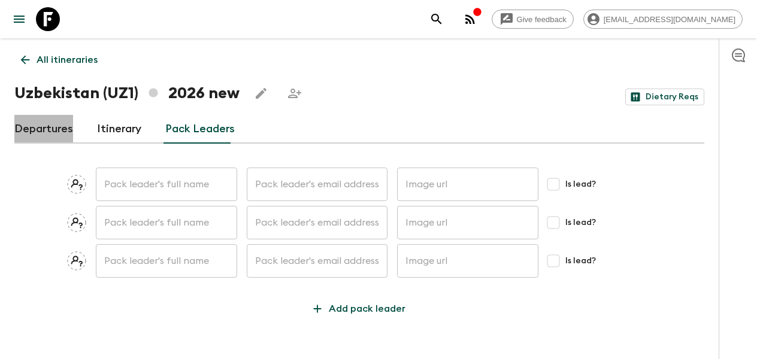  Describe the element at coordinates (44, 129) in the screenshot. I see `a: Departures` at that location.